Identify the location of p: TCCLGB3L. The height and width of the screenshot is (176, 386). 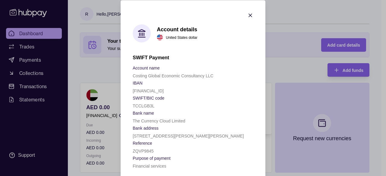
(144, 106).